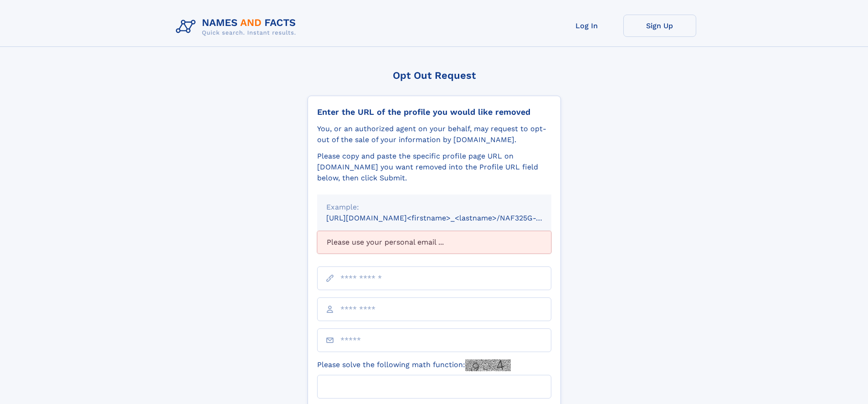 This screenshot has width=868, height=404. I want to click on div: Example:, so click(434, 207).